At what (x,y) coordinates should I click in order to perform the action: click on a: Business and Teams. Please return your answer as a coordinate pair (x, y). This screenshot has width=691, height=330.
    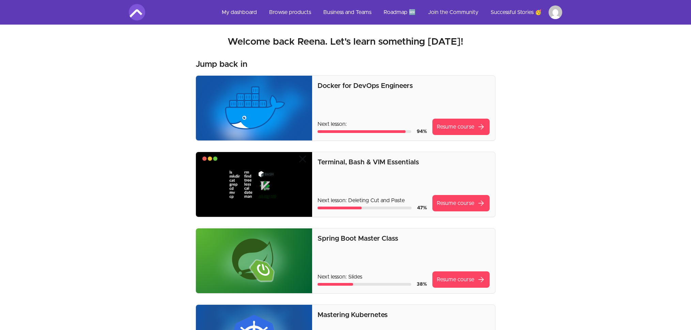
    Looking at the image, I should click on (347, 12).